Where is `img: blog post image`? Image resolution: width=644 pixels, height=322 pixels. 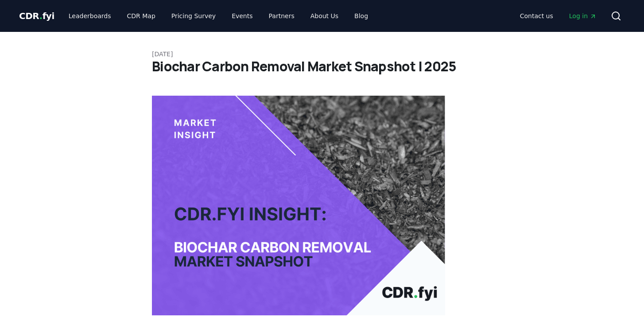 img: blog post image is located at coordinates (298, 206).